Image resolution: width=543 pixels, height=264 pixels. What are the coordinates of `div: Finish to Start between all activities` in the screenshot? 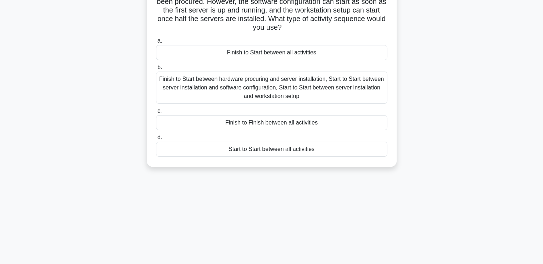 It's located at (272, 53).